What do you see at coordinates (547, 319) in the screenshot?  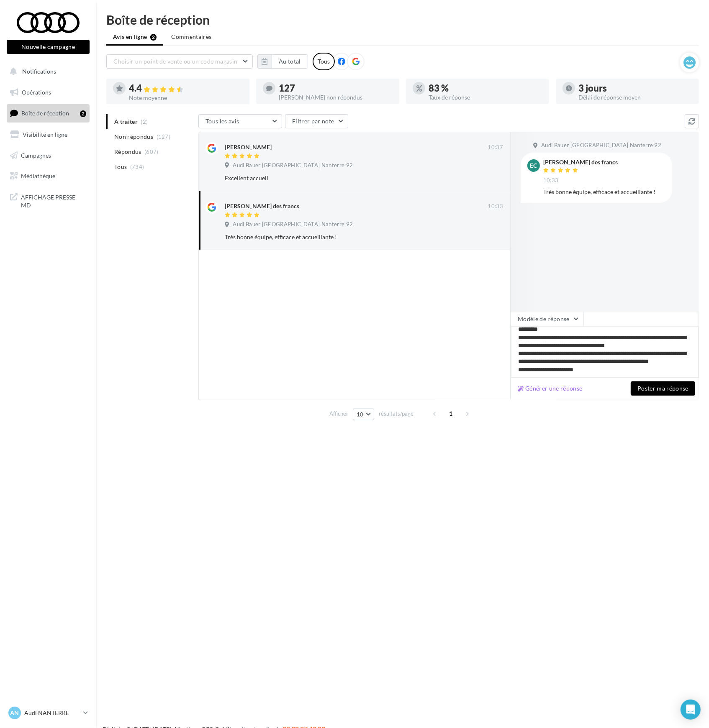 I see `button: Modèle de réponse` at bounding box center [547, 319].